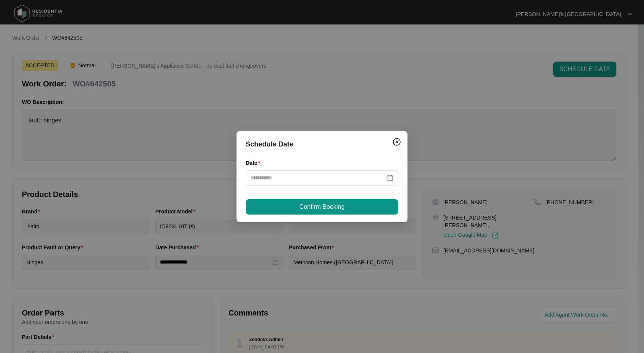  Describe the element at coordinates (396, 142) in the screenshot. I see `img: closeCircle` at that location.